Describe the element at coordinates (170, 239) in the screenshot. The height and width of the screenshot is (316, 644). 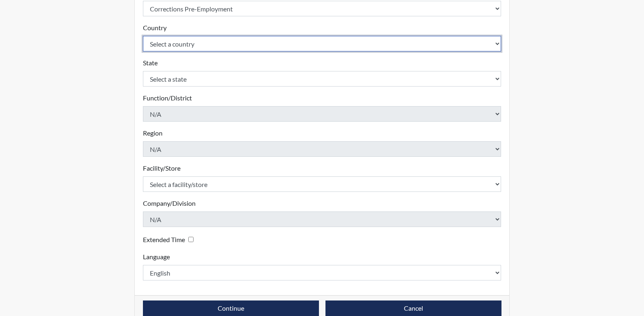
I see `div: Checking this box will provide the interviewee with an accomodation of extra time to answer each ...` at that location.